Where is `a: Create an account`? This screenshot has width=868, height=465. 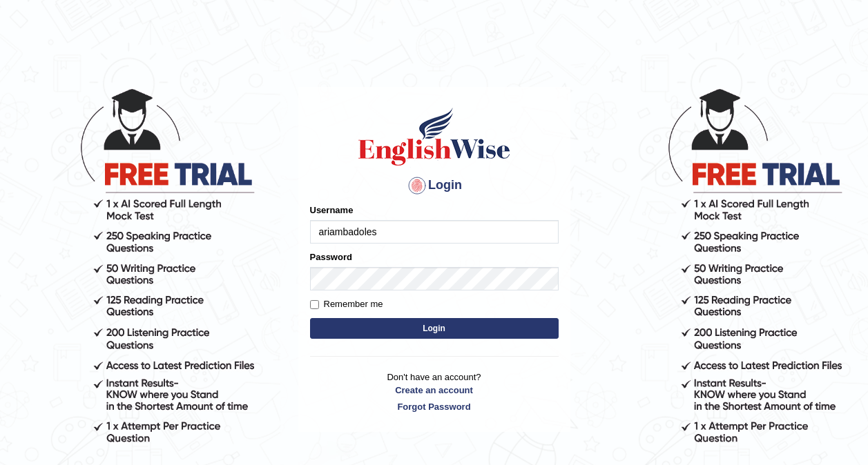 a: Create an account is located at coordinates (434, 390).